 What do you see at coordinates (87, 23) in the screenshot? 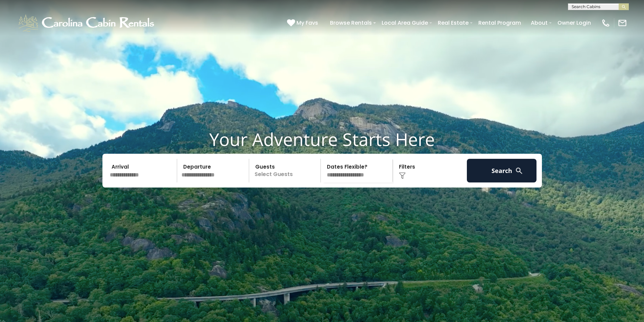
I see `img: White-1-1-2.png` at bounding box center [87, 23].